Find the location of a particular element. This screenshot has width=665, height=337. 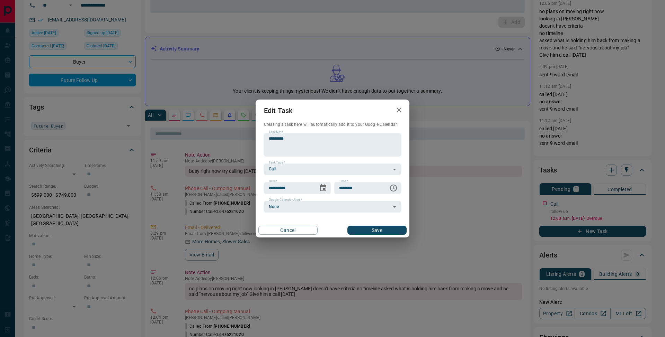

p: Creating a task here will automatically add it to your Google Calendar. is located at coordinates (332, 125).